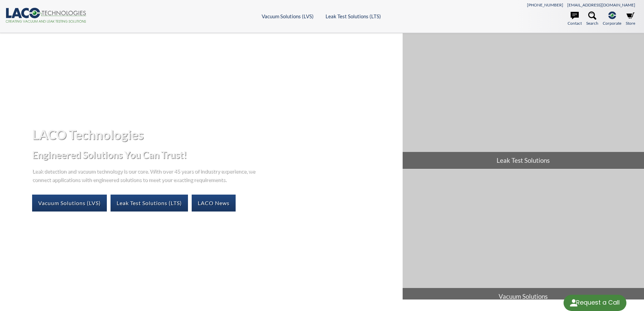  Describe the element at coordinates (523, 237) in the screenshot. I see `a: Vacuum Solutions` at that location.